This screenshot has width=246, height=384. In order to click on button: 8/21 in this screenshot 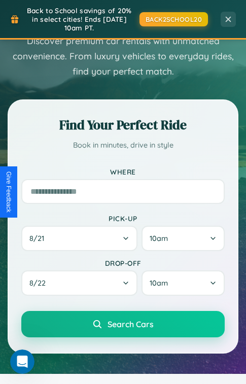, I will do `click(79, 238)`.